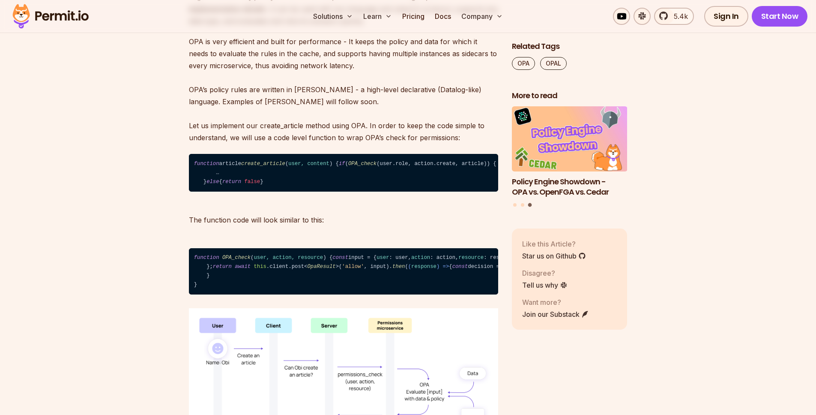 The image size is (816, 415). What do you see at coordinates (242, 266) in the screenshot?
I see `span: await` at bounding box center [242, 266].